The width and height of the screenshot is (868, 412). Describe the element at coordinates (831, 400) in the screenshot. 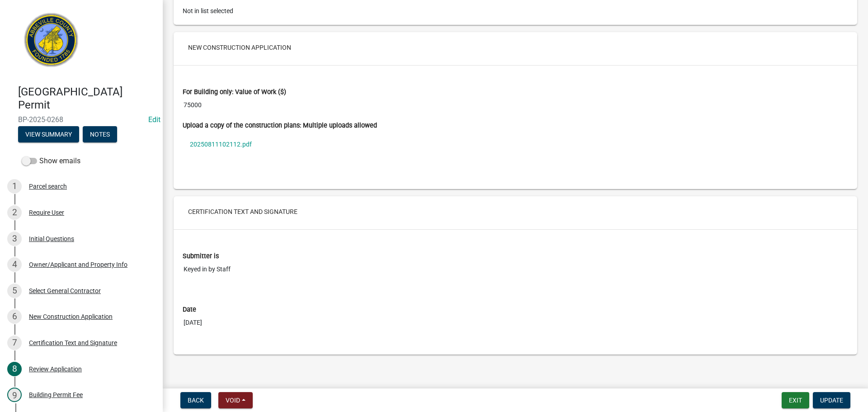

I see `button: Update` at that location.